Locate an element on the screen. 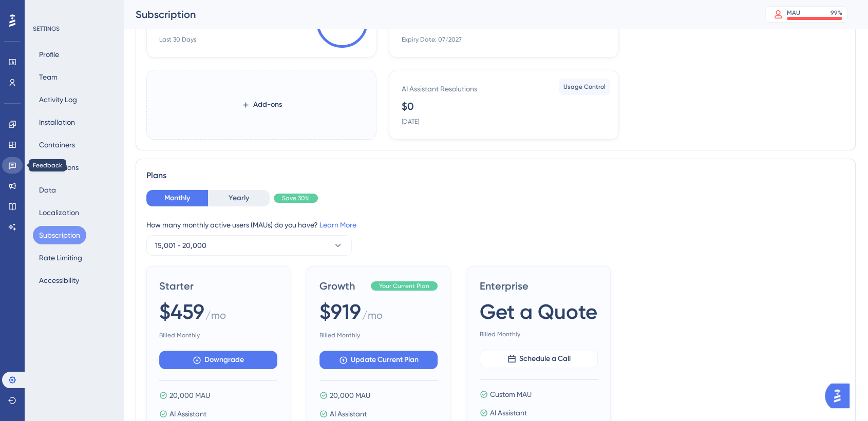  span: $919 is located at coordinates (340, 312).